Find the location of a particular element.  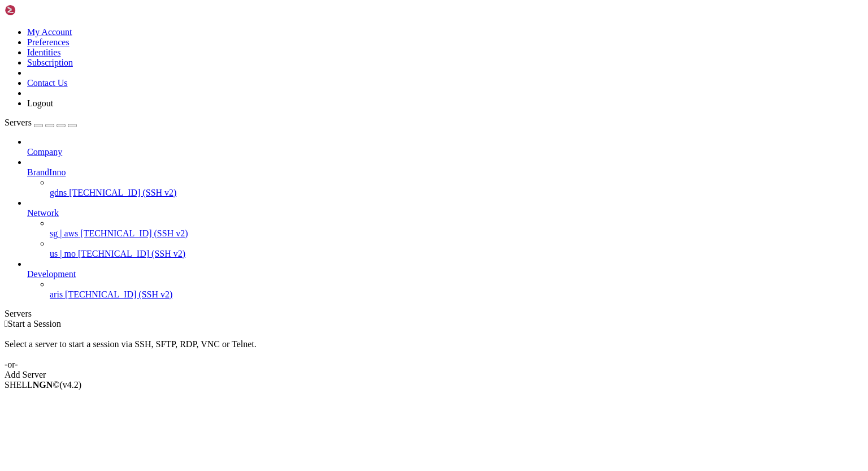

span: SHELL © is located at coordinates (43, 384).